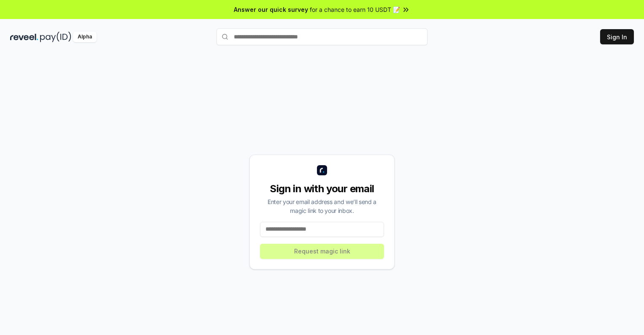 This screenshot has width=644, height=335. I want to click on div: Alpha, so click(85, 37).